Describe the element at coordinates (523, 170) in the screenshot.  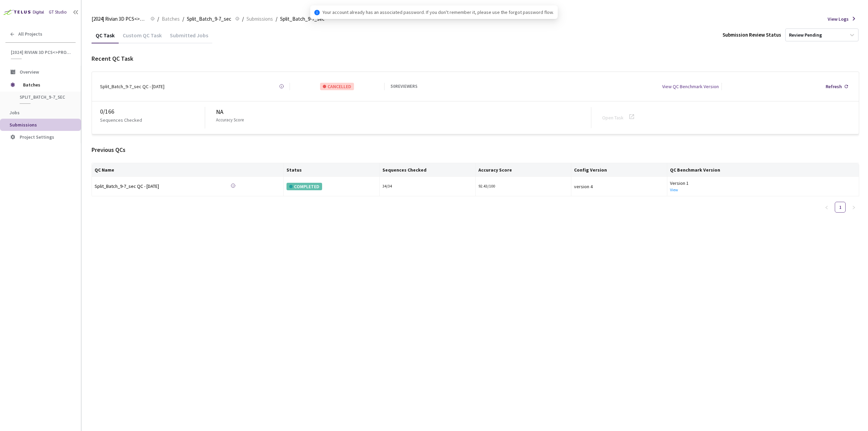
I see `th: Accuracy Score` at that location.